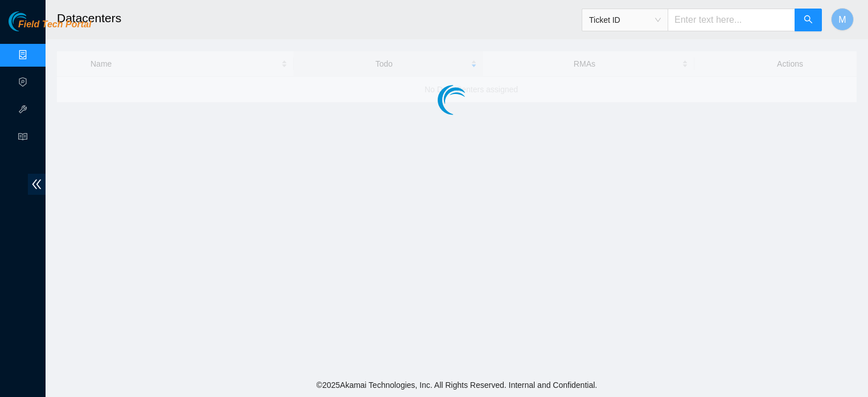 Image resolution: width=868 pixels, height=397 pixels. Describe the element at coordinates (55, 24) in the screenshot. I see `span: Field Tech Portal` at that location.